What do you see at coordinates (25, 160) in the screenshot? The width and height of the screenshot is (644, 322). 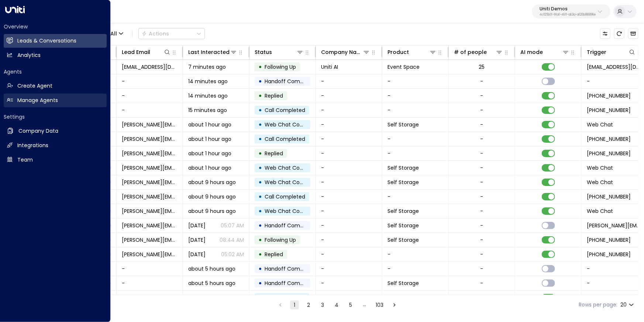 I see `h2: Team` at bounding box center [25, 160].